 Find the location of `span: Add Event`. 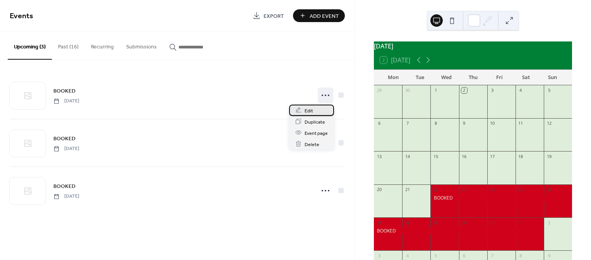

span: Add Event is located at coordinates (324, 16).